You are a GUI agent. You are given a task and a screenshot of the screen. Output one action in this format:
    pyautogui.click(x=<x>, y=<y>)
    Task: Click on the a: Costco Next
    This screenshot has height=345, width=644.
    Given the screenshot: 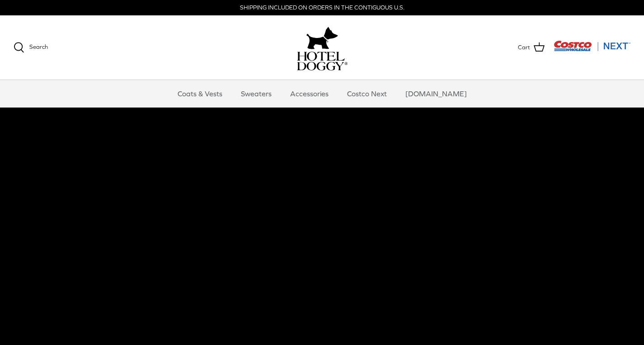 What is the action you would take?
    pyautogui.click(x=367, y=93)
    